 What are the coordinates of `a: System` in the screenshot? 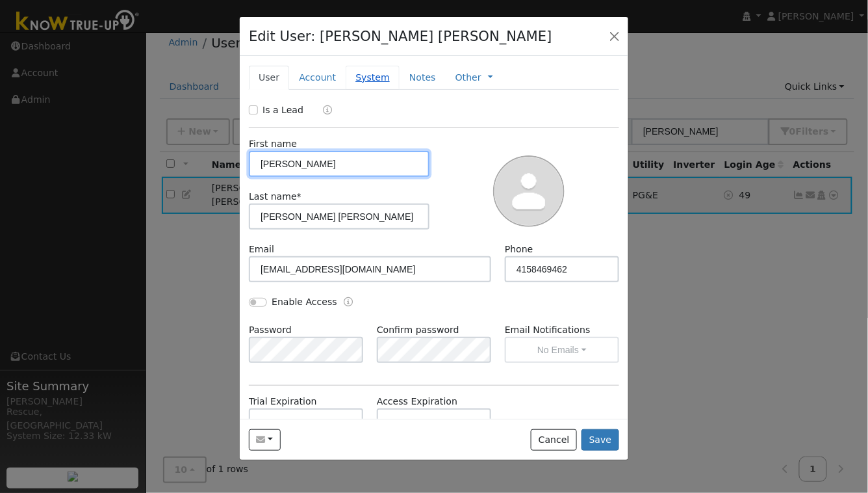 It's located at (372, 77).